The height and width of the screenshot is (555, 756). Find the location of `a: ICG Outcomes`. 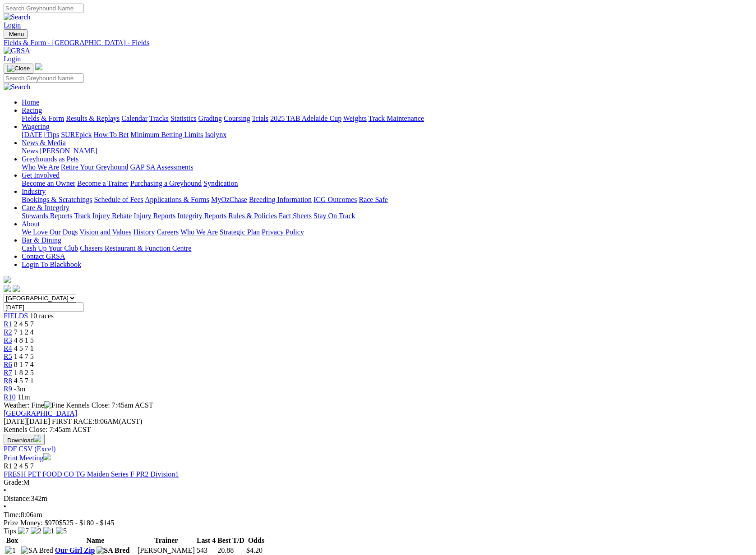

a: ICG Outcomes is located at coordinates (335, 199).